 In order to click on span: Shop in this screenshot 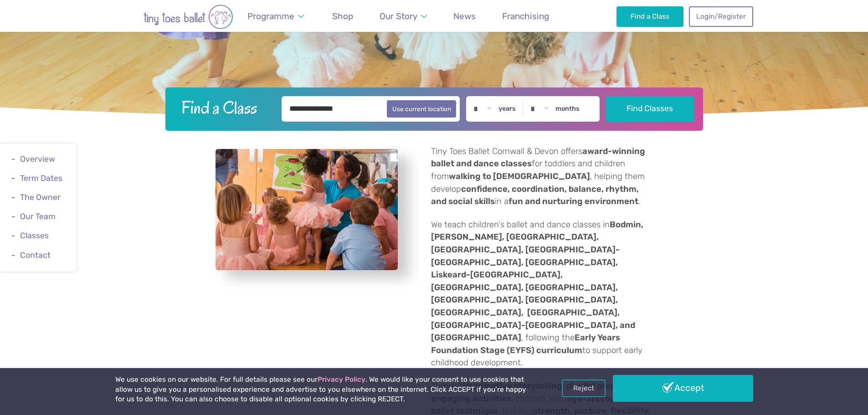, I will do `click(343, 16)`.